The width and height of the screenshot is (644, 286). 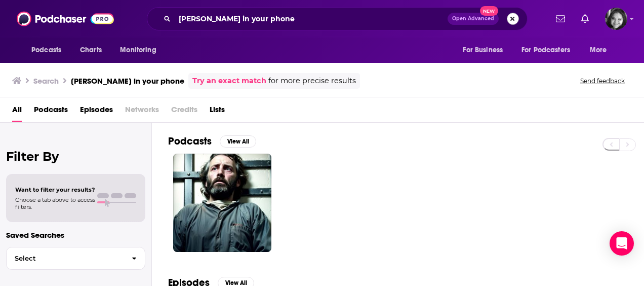 What do you see at coordinates (312, 81) in the screenshot?
I see `span: for more precise results` at bounding box center [312, 81].